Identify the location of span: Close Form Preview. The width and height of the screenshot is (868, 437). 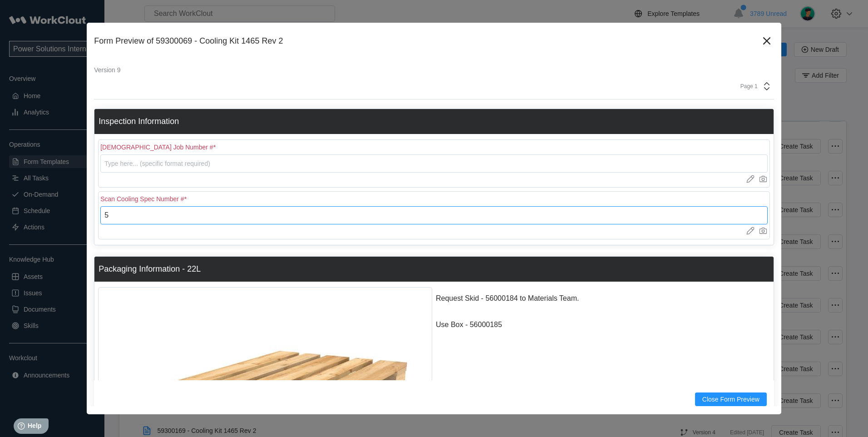
(731, 399).